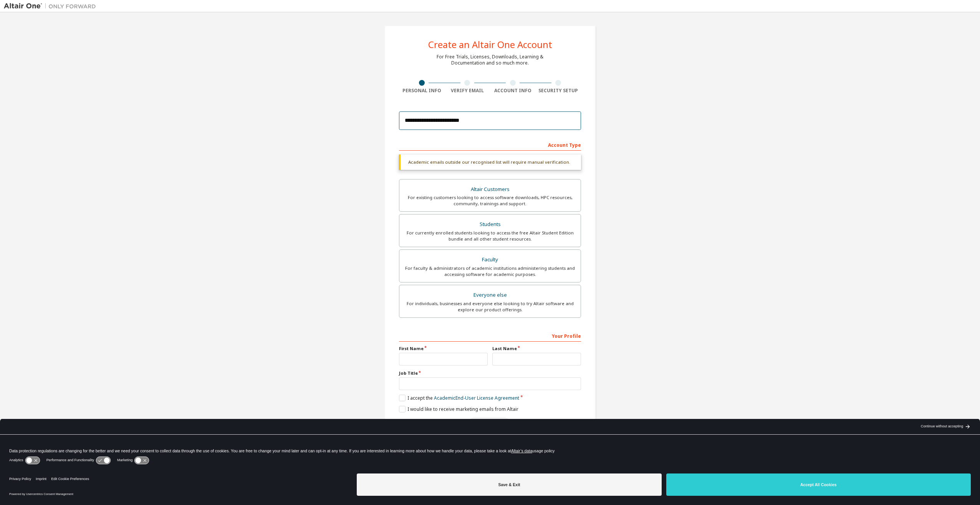 The image size is (980, 505). What do you see at coordinates (490, 60) in the screenshot?
I see `div: For Free Trials, Licenses, Downloads, Learning & Documentation and so much more.` at bounding box center [490, 60].